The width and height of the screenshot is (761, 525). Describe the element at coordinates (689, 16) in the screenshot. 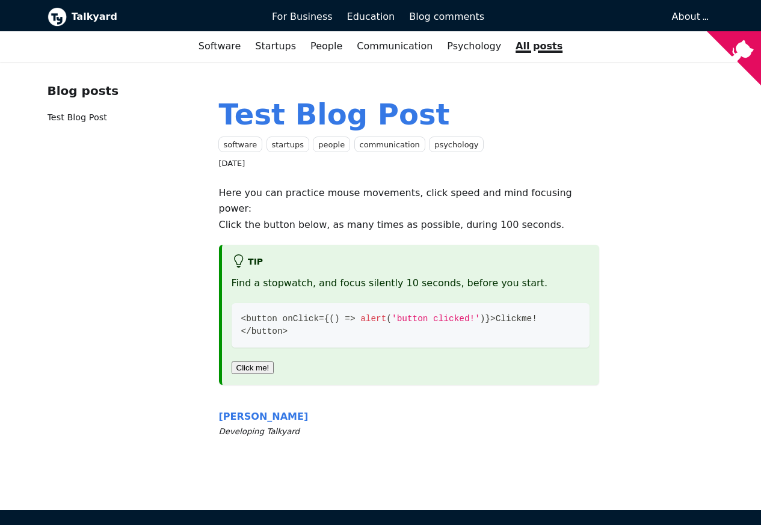

I see `a: About` at that location.